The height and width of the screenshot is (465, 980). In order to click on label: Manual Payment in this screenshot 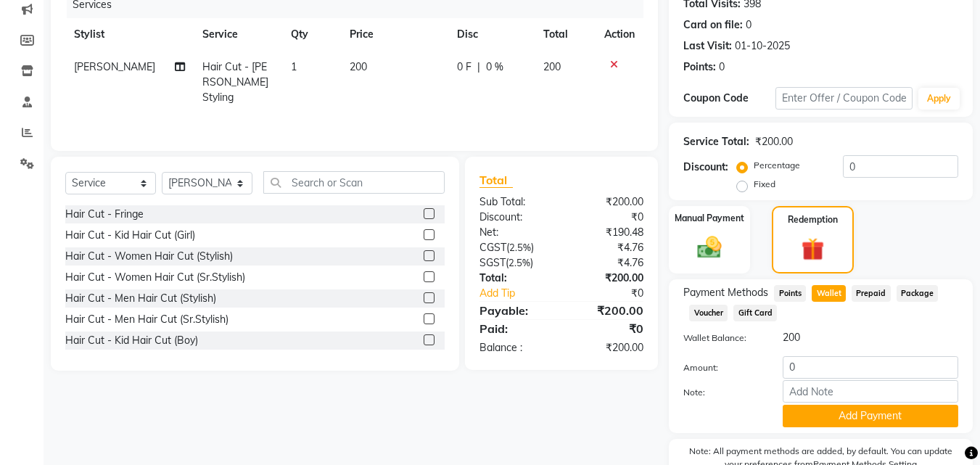, I will do `click(709, 219)`.